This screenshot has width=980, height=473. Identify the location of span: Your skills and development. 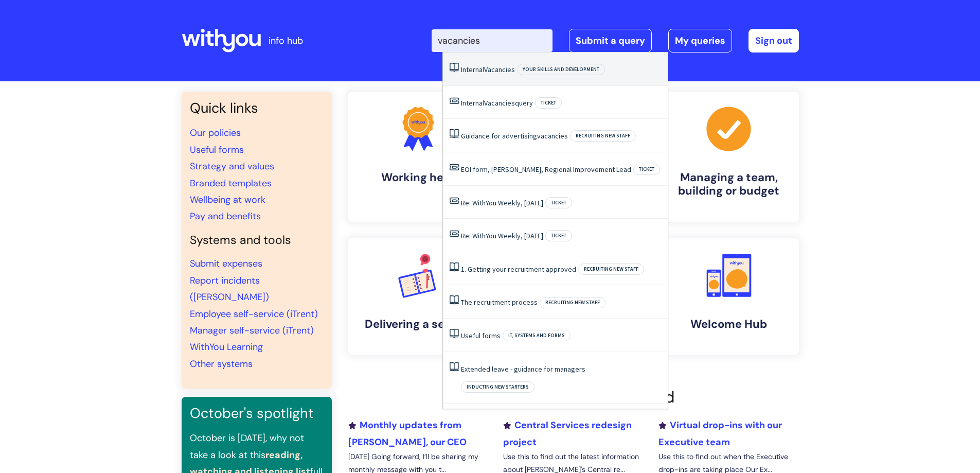
(561, 69).